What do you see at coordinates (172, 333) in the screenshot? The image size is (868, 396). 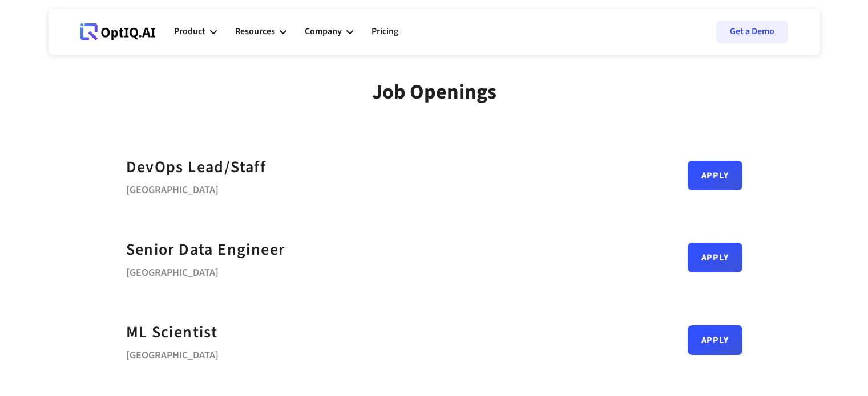 I see `div: ML Scientist` at bounding box center [172, 333].